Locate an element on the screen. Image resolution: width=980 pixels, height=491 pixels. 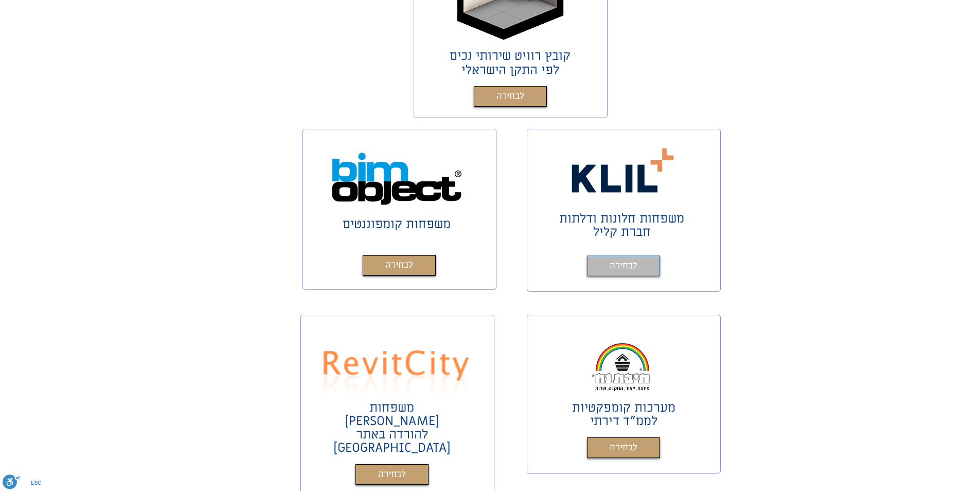
span: חברת קליל is located at coordinates (622, 232).